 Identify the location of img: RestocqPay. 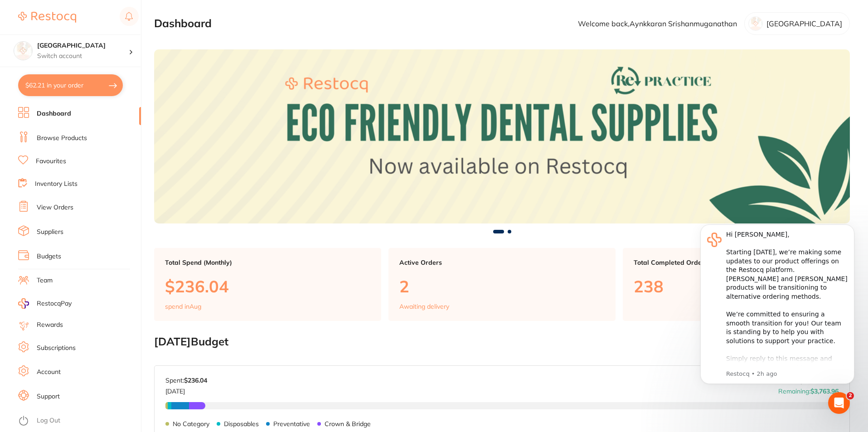
(24, 304).